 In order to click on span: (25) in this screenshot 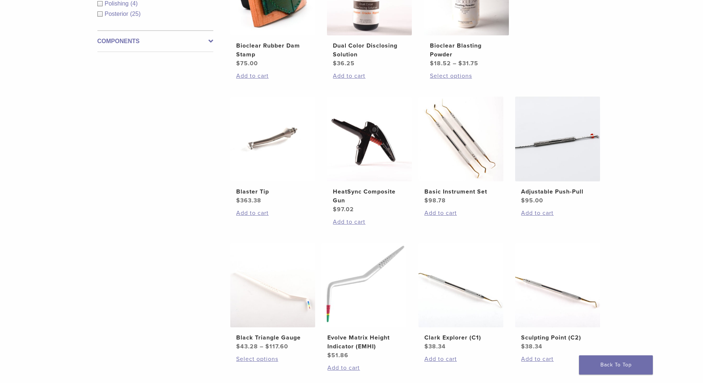, I will do `click(135, 14)`.